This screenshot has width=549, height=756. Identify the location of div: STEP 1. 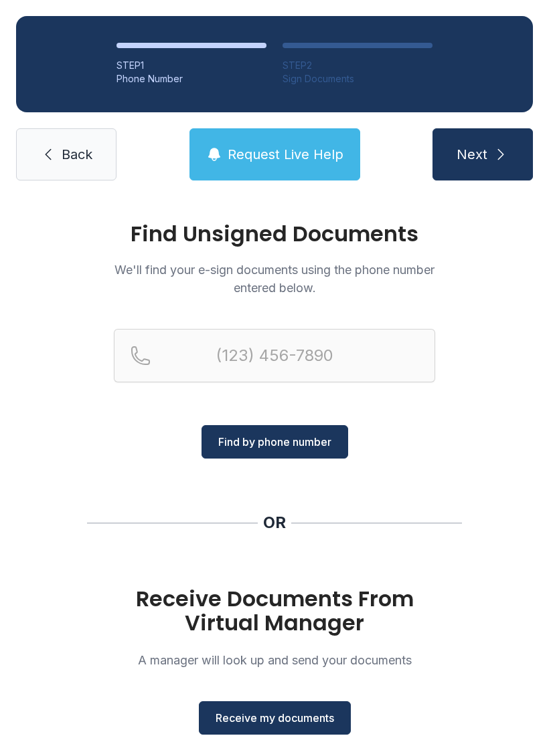
(192, 65).